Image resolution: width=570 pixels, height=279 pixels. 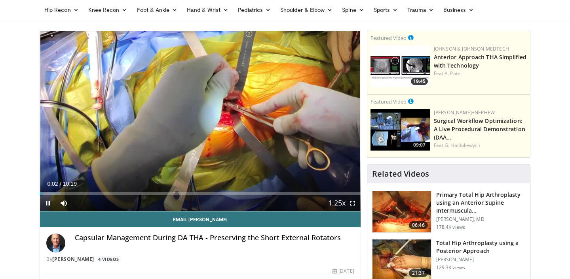 What do you see at coordinates (157, 10) in the screenshot?
I see `a: Foot & Ankle` at bounding box center [157, 10].